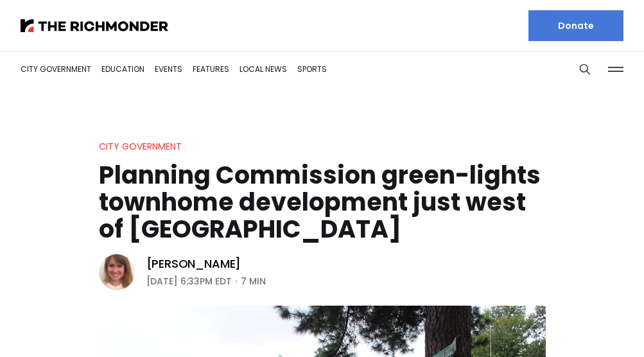  What do you see at coordinates (576, 26) in the screenshot?
I see `a: Donate` at bounding box center [576, 26].